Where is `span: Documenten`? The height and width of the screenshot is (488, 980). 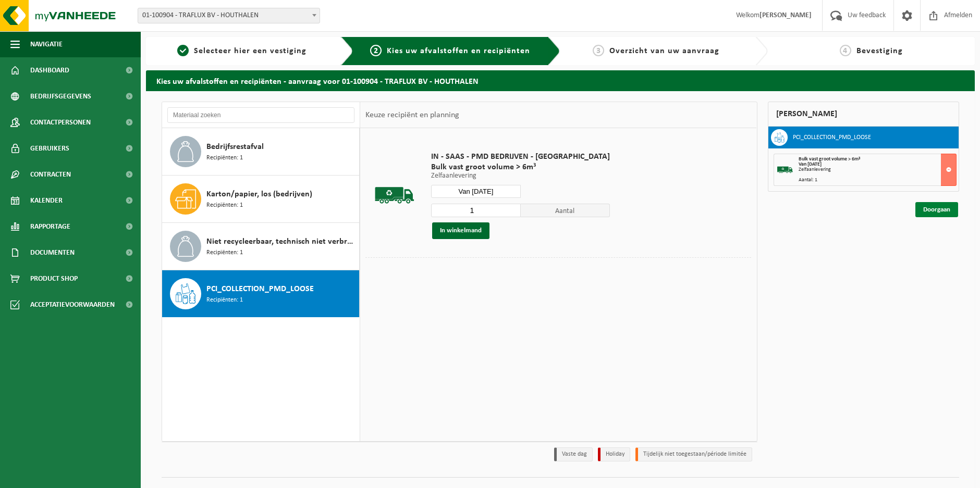 span: Documenten is located at coordinates (52, 253).